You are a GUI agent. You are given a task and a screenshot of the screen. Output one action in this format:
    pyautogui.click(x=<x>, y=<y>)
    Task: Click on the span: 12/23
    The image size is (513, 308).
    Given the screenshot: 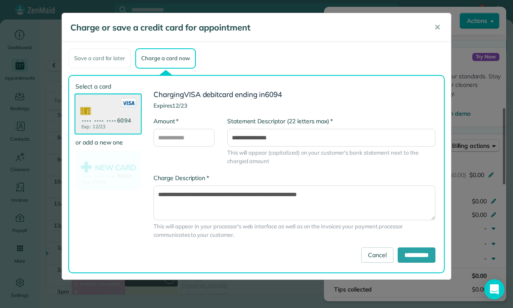 What is the action you would take?
    pyautogui.click(x=180, y=106)
    